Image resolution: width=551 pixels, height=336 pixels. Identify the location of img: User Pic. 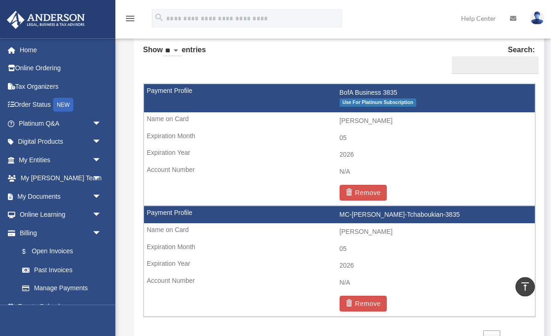
(537, 18).